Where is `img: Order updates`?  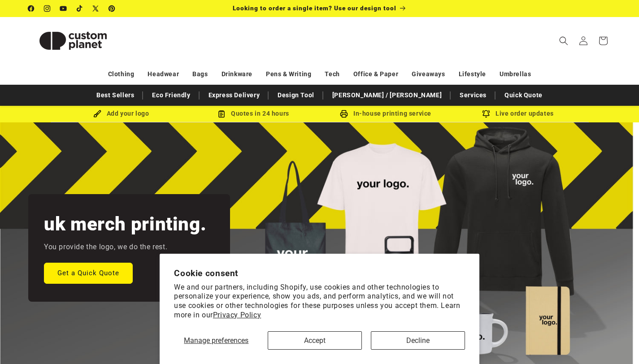 img: Order updates is located at coordinates (486, 114).